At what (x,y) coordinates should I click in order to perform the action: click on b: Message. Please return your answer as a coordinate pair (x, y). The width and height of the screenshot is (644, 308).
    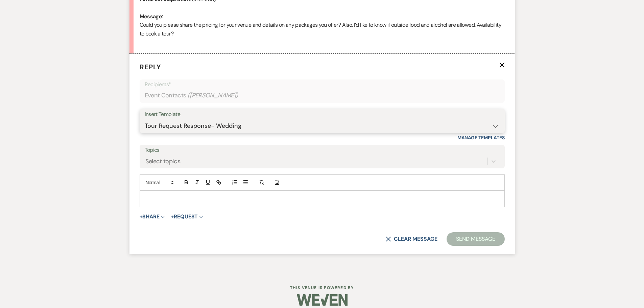
    Looking at the image, I should click on (151, 16).